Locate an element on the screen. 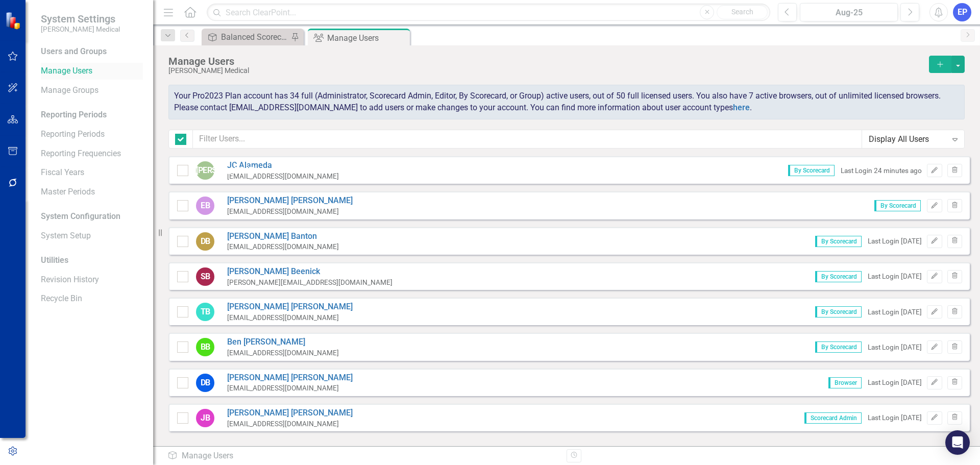 This screenshot has height=465, width=980. input: Search ClearPoint... is located at coordinates (488, 12).